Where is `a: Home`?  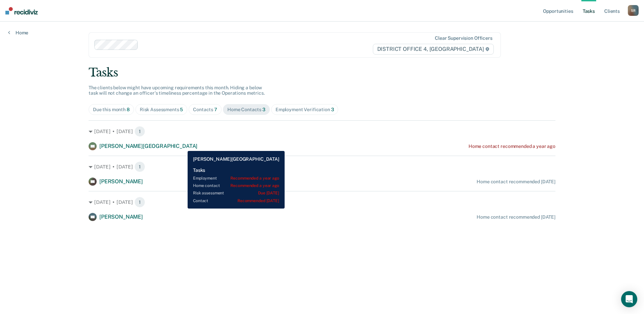
a: Home is located at coordinates (18, 32).